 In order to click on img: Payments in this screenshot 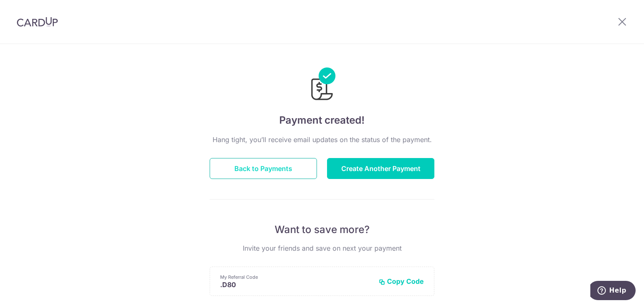, I will do `click(322, 85)`.